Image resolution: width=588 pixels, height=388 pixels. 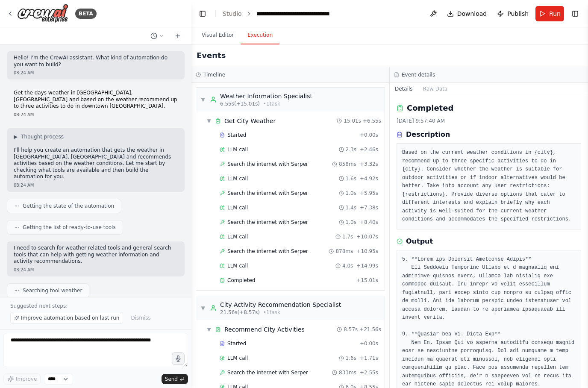 I want to click on button: Visual Editor, so click(x=218, y=36).